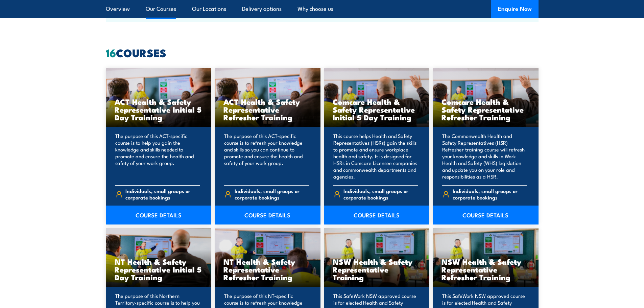  Describe the element at coordinates (376, 156) in the screenshot. I see `p: This course helps Health and Safety Representatives (HSRs) gain the skills to promote and ensure ...` at that location.